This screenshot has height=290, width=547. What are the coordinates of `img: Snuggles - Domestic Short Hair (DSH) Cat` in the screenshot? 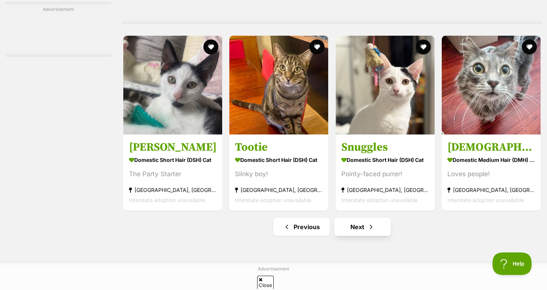 It's located at (385, 85).